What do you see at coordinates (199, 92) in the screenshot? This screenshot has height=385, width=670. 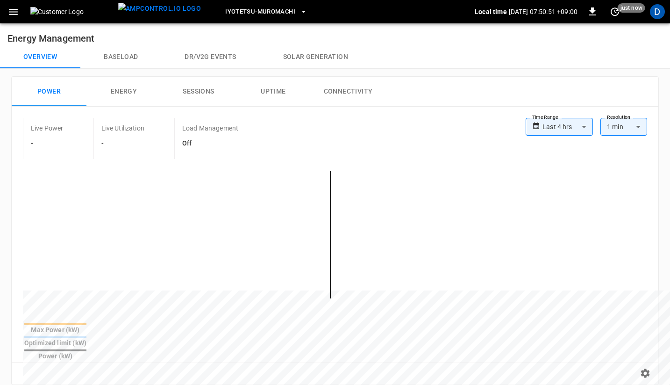 I see `button: Sessions` at bounding box center [199, 92].